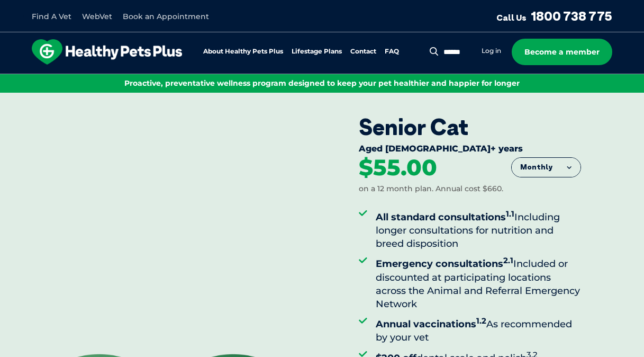  I want to click on sup: 2.1, so click(508, 260).